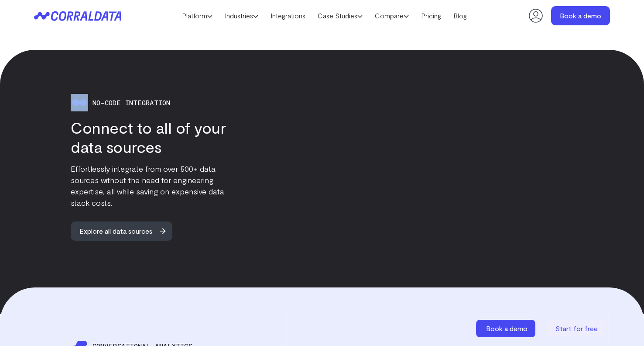 This screenshot has width=644, height=346. Describe the element at coordinates (431, 16) in the screenshot. I see `a: Pricing` at that location.